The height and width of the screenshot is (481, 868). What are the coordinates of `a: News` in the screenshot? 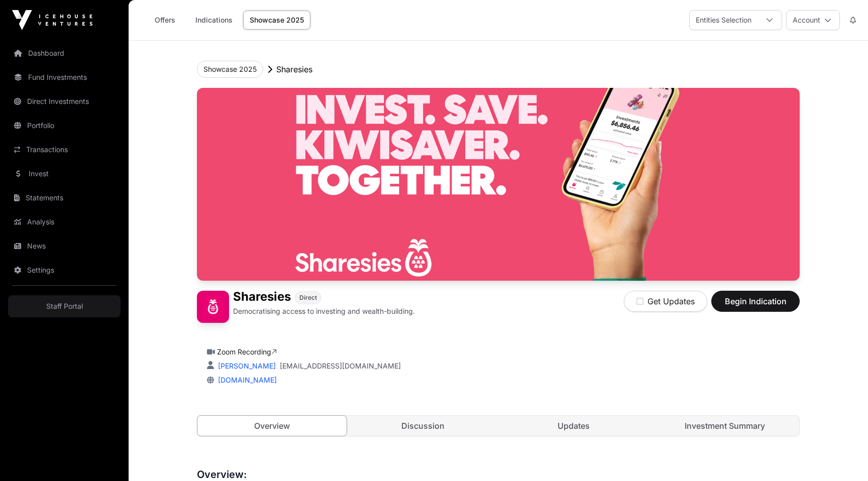 It's located at (64, 246).